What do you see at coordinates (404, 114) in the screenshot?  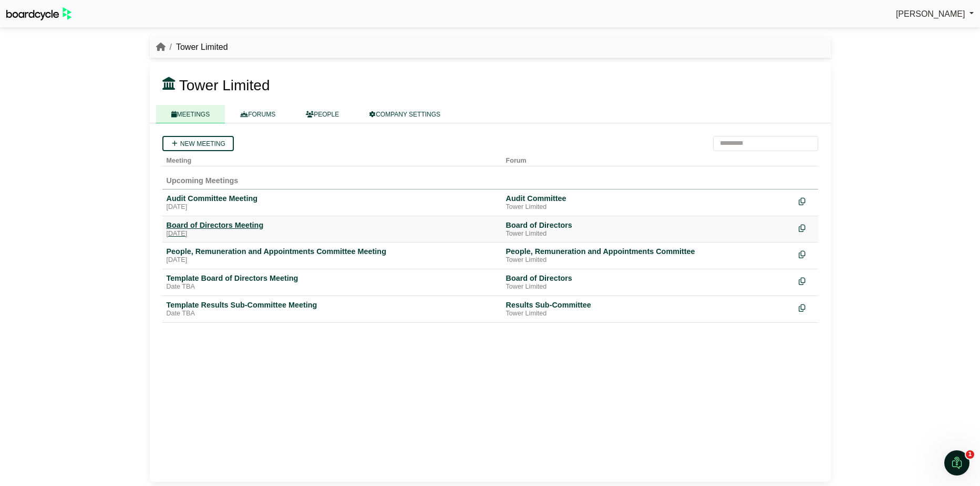 I see `a: COMPANY SETTINGS` at bounding box center [404, 114].